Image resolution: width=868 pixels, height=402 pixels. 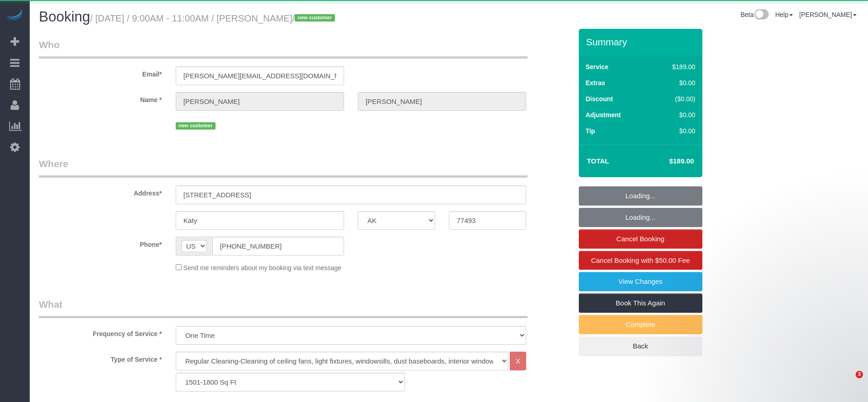 I want to click on label: Address*, so click(x=100, y=191).